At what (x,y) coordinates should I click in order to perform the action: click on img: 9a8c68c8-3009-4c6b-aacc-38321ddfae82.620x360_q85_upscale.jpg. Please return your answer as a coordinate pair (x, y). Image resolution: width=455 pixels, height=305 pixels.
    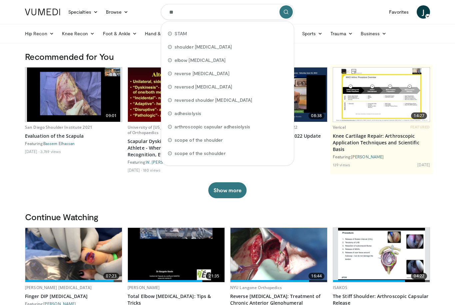
    Looking at the image, I should click on (74, 255).